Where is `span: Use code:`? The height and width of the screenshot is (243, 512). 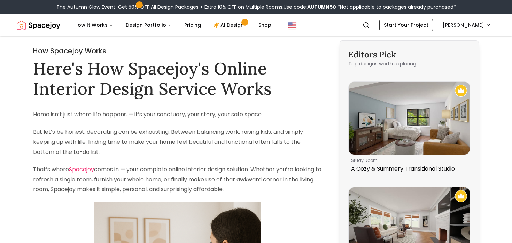 span: Use code: is located at coordinates (310, 7).